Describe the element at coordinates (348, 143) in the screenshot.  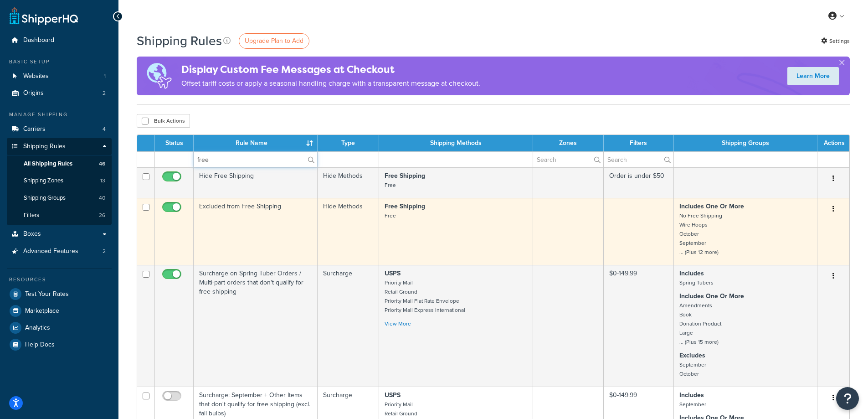
I see `th: Type` at that location.